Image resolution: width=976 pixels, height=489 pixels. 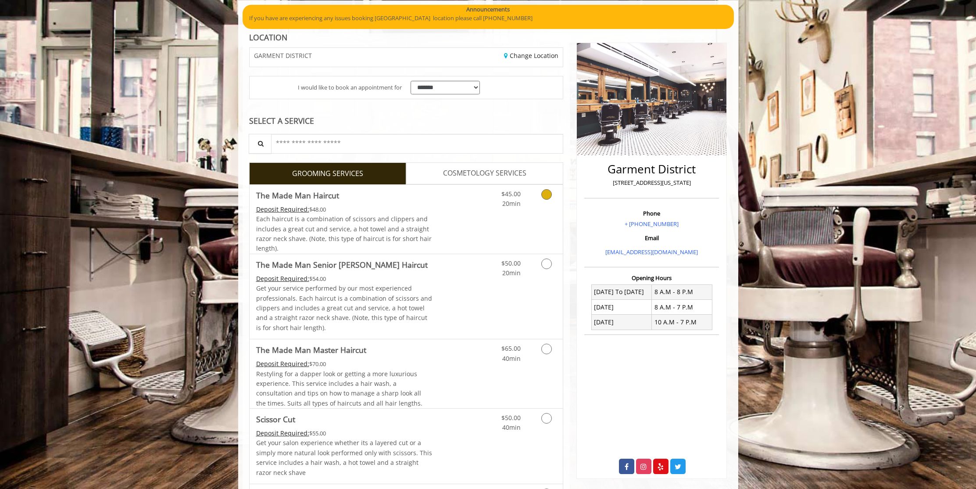 What do you see at coordinates (344, 364) in the screenshot?
I see `div: $70.00` at bounding box center [344, 364].